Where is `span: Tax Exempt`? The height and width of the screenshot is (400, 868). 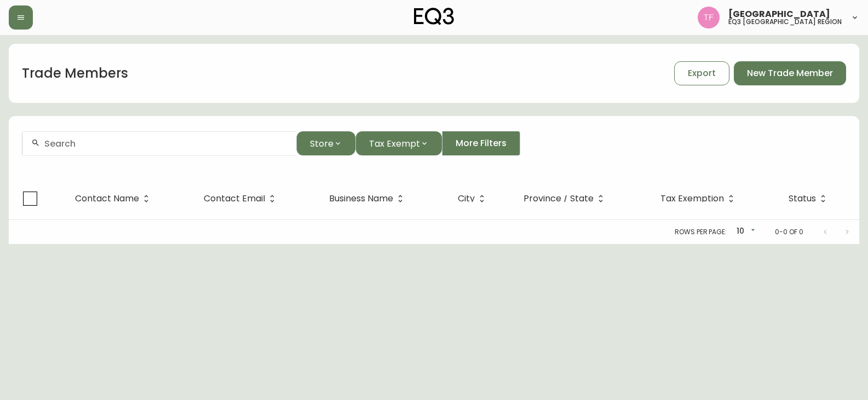 span: Tax Exempt is located at coordinates (395, 143).